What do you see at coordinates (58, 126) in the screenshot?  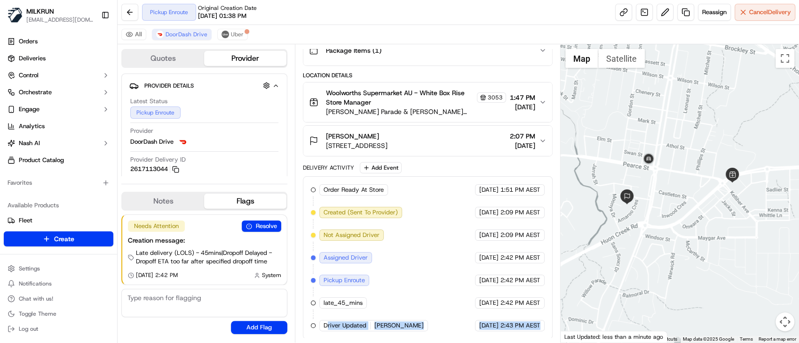 I see `a: Analytics` at bounding box center [58, 126].